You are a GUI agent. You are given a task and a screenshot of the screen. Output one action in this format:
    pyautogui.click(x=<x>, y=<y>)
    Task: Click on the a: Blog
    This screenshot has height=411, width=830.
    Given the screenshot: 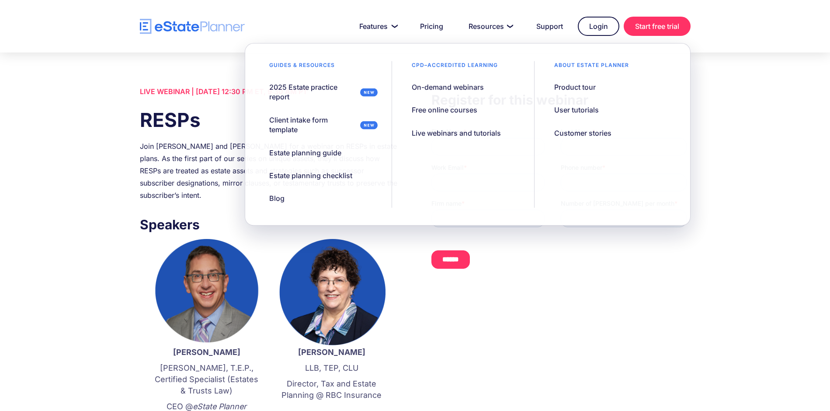 What is the action you would take?
    pyautogui.click(x=277, y=198)
    